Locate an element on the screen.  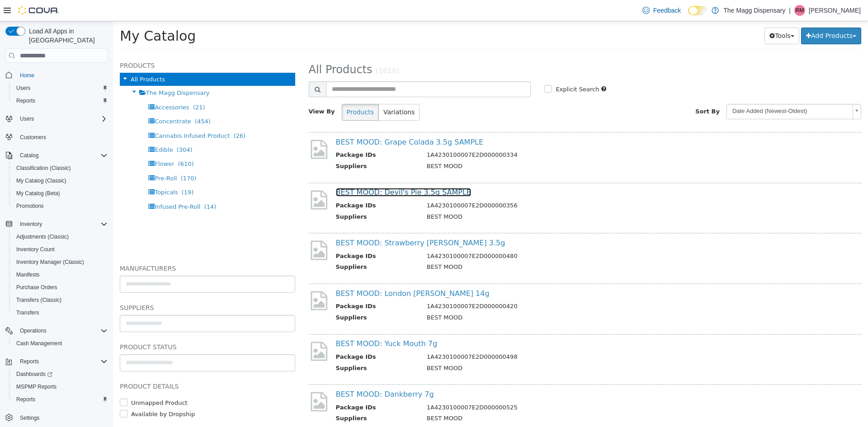
span: (610) is located at coordinates (73, 142).